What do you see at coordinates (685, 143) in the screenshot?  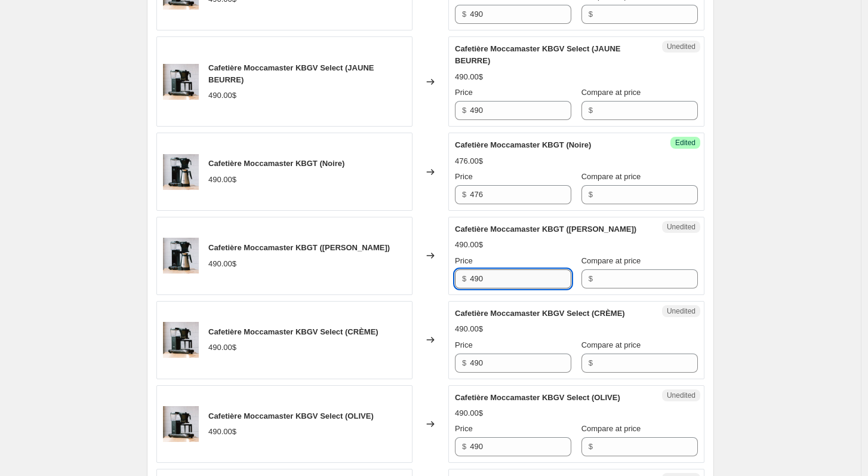 I see `span: Edited` at bounding box center [685, 143].